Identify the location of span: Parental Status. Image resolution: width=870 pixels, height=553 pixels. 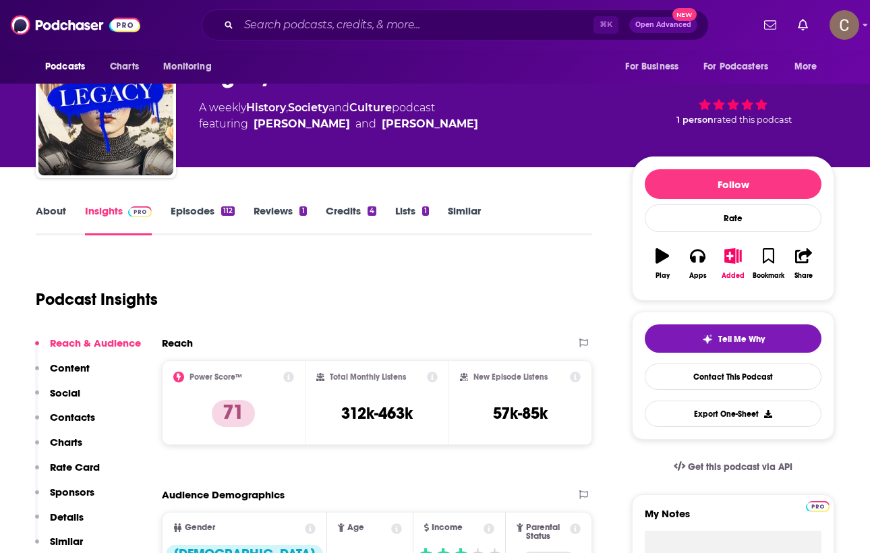
(547, 532).